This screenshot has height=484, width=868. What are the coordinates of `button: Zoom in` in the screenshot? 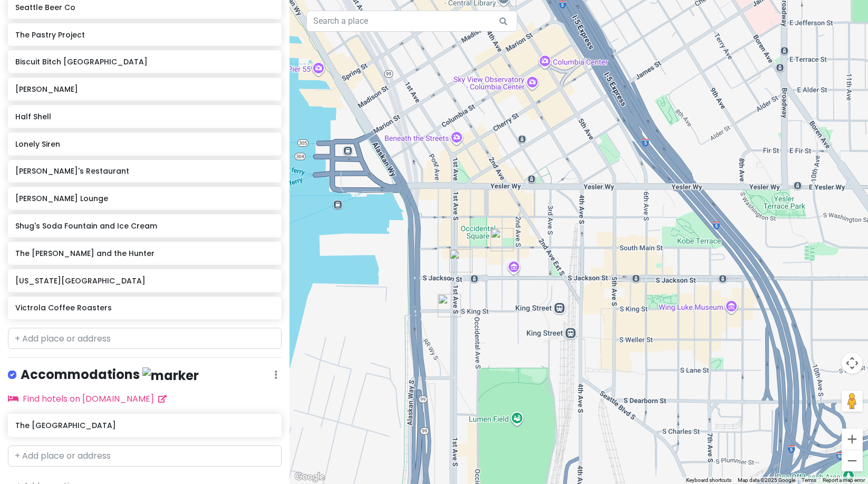 It's located at (852, 439).